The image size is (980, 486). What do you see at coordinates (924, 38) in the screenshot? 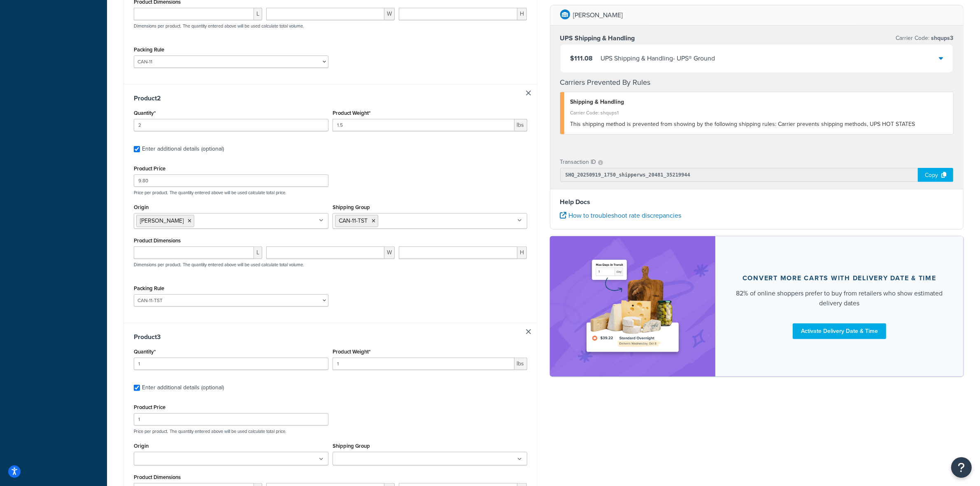
I see `p: Carrier Code:` at bounding box center [924, 38].